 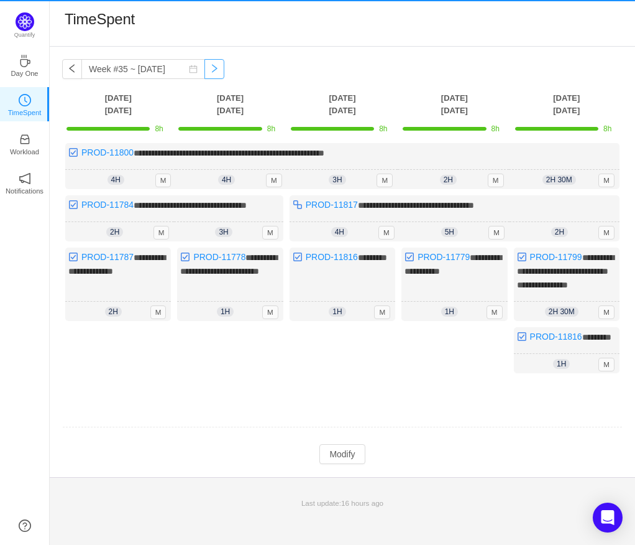 What do you see at coordinates (298, 205) in the screenshot?
I see `img: 10316` at bounding box center [298, 205].